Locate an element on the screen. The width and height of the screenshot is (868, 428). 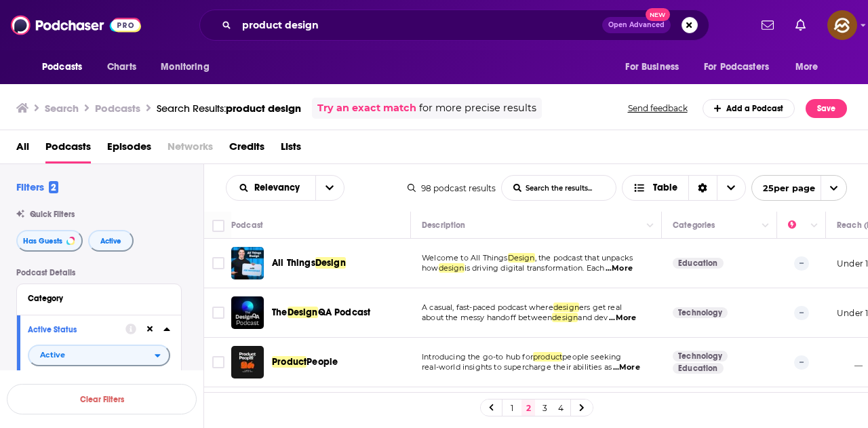
div: Podcast is located at coordinates (247, 225).